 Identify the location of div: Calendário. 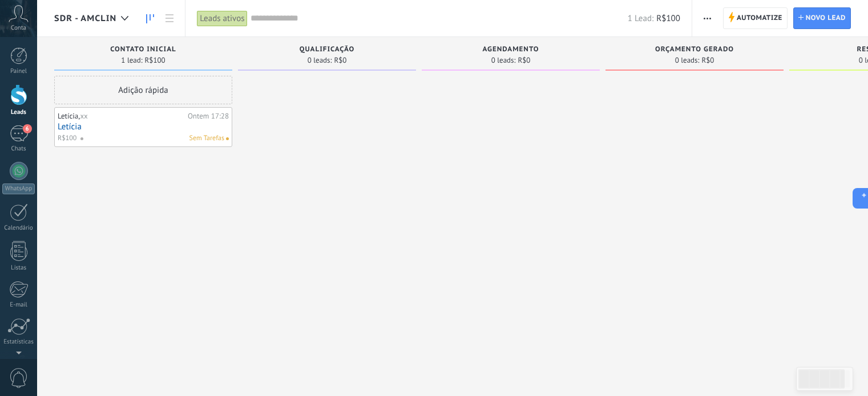
(19, 228).